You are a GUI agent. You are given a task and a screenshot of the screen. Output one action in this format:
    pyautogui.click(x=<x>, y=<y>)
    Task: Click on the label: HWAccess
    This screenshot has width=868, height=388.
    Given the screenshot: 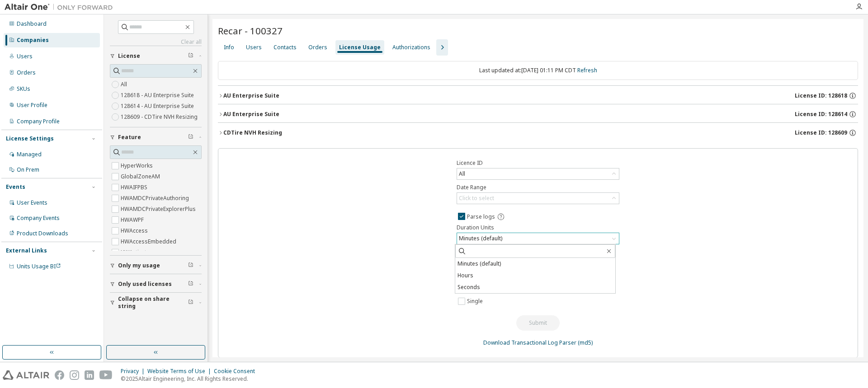 What is the action you would take?
    pyautogui.click(x=135, y=231)
    